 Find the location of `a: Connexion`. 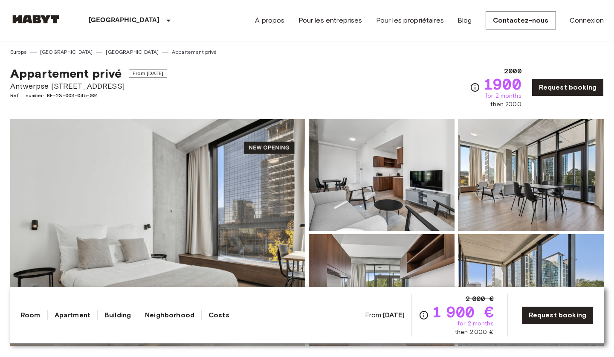

a: Connexion is located at coordinates (587, 20).